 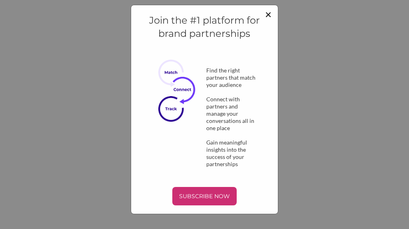 I want to click on p: SUBSCRIBE NOW, so click(x=204, y=196).